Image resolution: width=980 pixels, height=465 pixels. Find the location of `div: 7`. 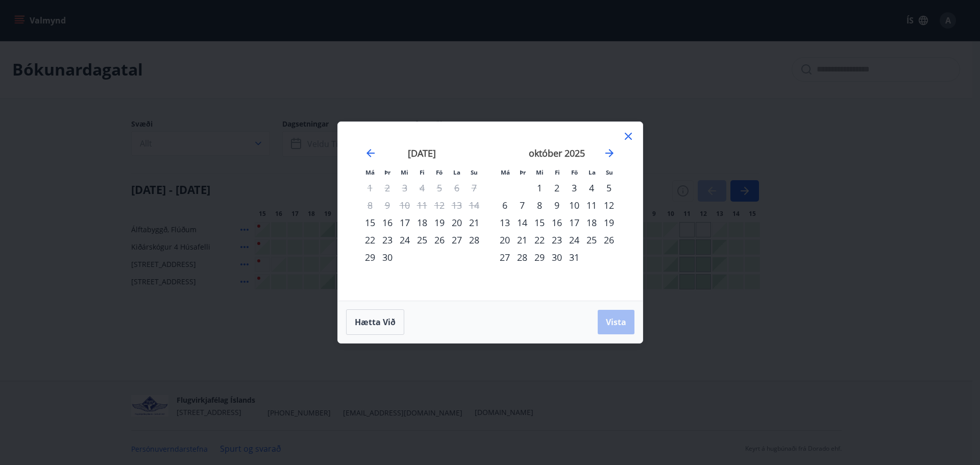

div: 7 is located at coordinates (522, 205).